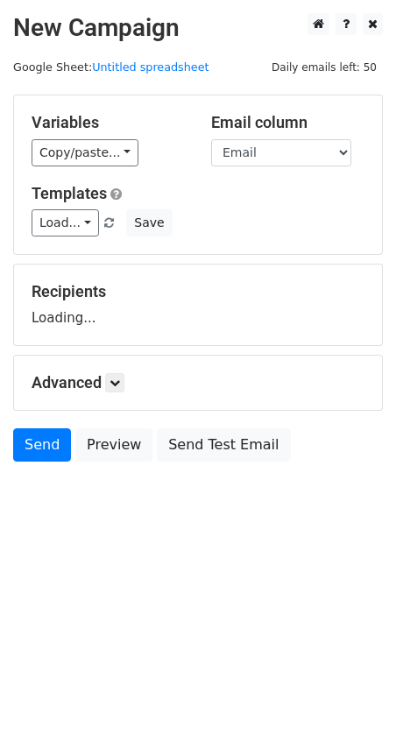 This screenshot has height=748, width=396. What do you see at coordinates (69, 193) in the screenshot?
I see `a: Templates` at bounding box center [69, 193].